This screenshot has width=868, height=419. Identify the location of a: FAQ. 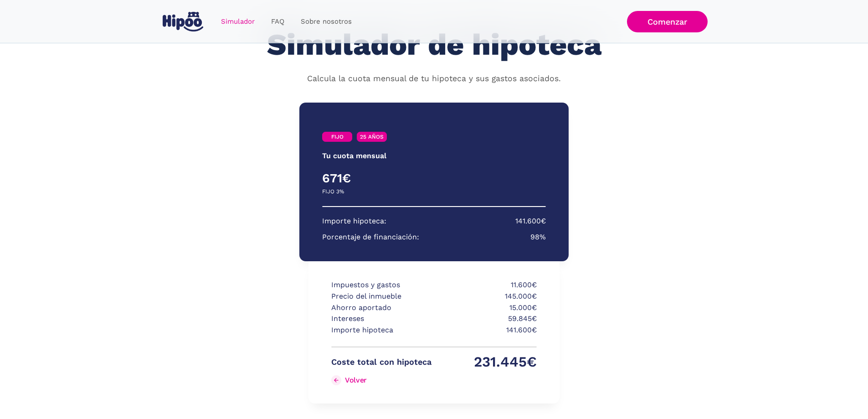
(277, 21).